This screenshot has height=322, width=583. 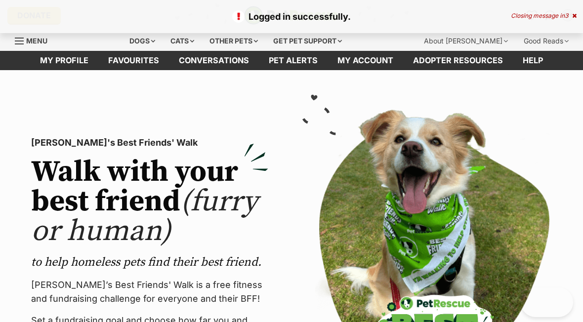 What do you see at coordinates (35, 40) in the screenshot?
I see `a: Menu` at bounding box center [35, 40].